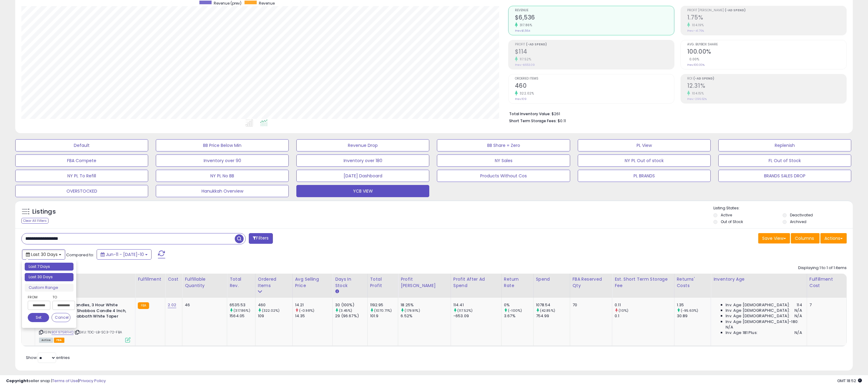 The height and width of the screenshot is (387, 868). What do you see at coordinates (383, 311) in the screenshot?
I see `small: (1070.71%)` at bounding box center [383, 311].